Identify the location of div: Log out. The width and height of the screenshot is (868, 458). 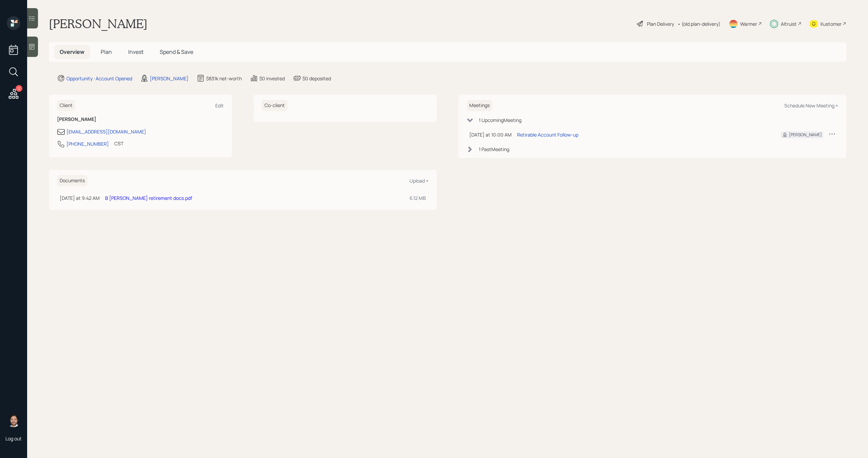
(14, 438).